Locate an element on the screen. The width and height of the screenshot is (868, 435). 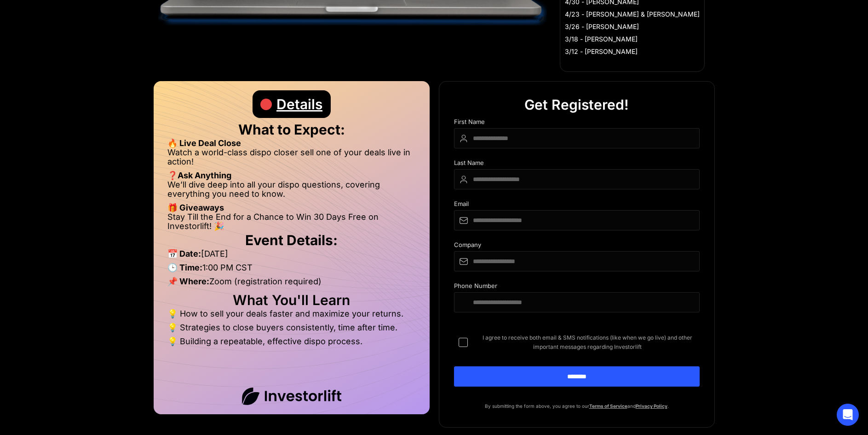
li: Watch a world-class dispo closer sell one of your deals live in action! is located at coordinates (292, 159).